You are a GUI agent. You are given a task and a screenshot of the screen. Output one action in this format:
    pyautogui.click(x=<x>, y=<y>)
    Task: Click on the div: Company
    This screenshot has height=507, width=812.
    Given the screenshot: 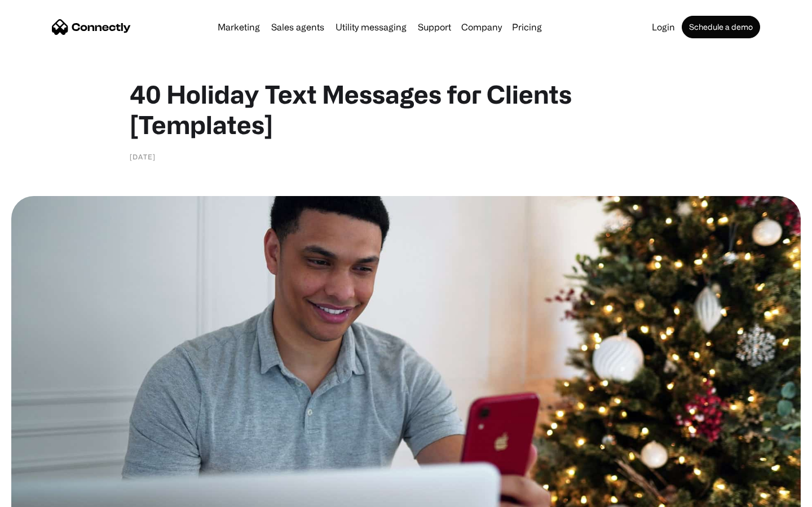 What is the action you would take?
    pyautogui.click(x=481, y=27)
    